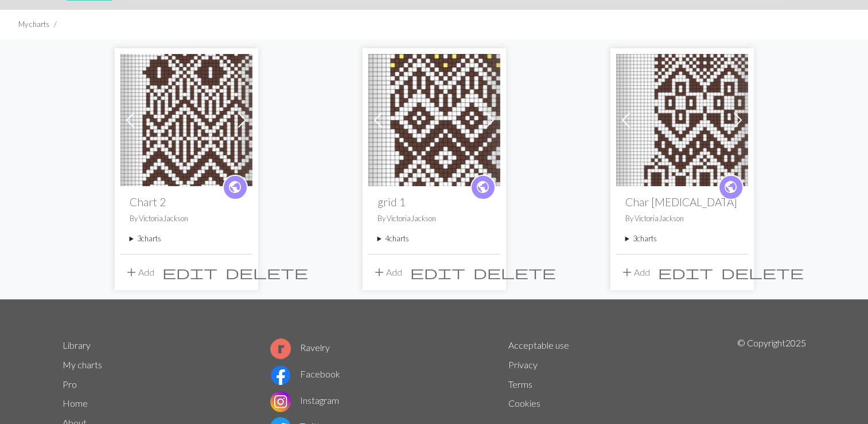 Image resolution: width=868 pixels, height=424 pixels. I want to click on img: Facebook logo, so click(280, 375).